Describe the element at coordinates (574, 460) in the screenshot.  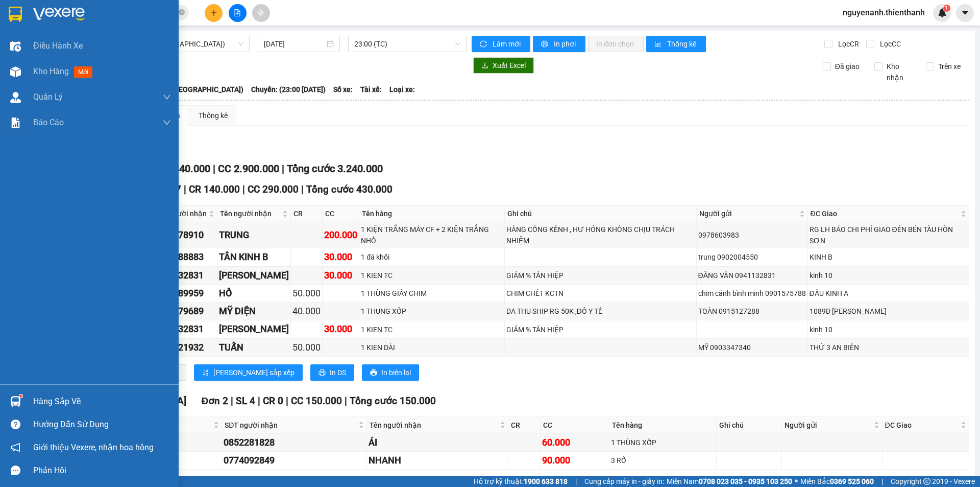
I see `div: 90.000` at that location.